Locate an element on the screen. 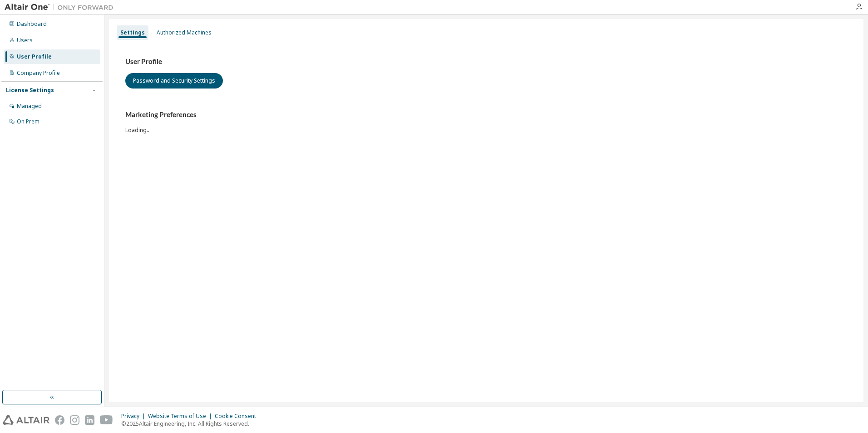  div: Loading... is located at coordinates (486, 122).